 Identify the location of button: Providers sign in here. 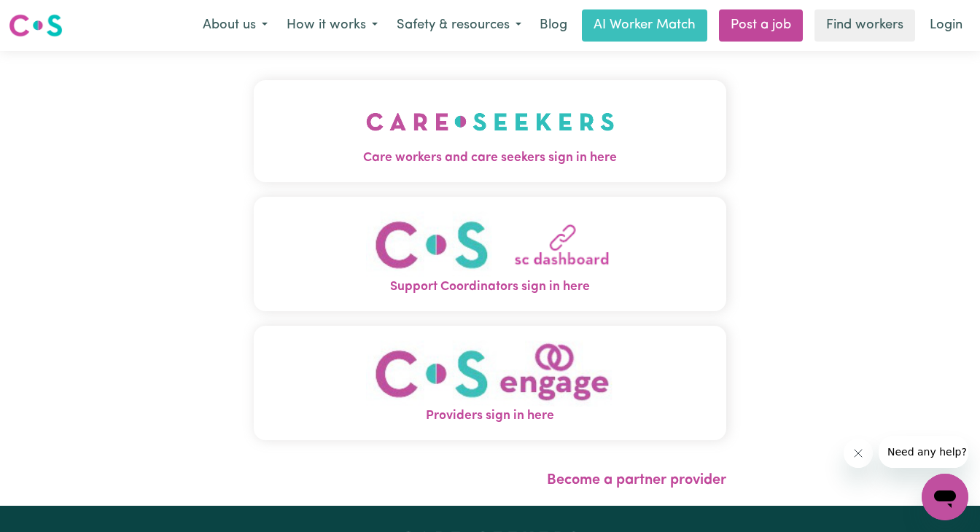
(490, 382).